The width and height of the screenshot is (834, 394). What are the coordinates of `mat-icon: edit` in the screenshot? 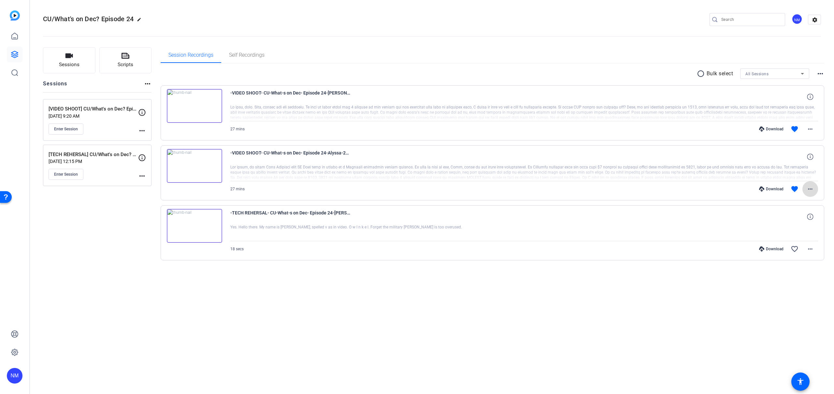 It's located at (141, 21).